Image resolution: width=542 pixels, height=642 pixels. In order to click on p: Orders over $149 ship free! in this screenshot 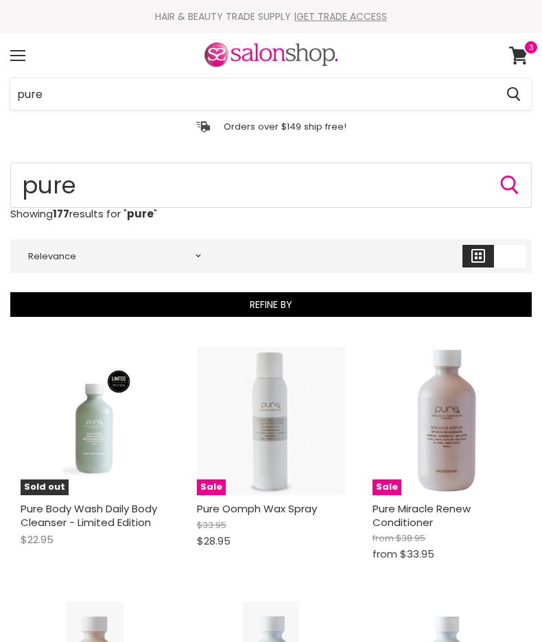, I will do `click(285, 126)`.